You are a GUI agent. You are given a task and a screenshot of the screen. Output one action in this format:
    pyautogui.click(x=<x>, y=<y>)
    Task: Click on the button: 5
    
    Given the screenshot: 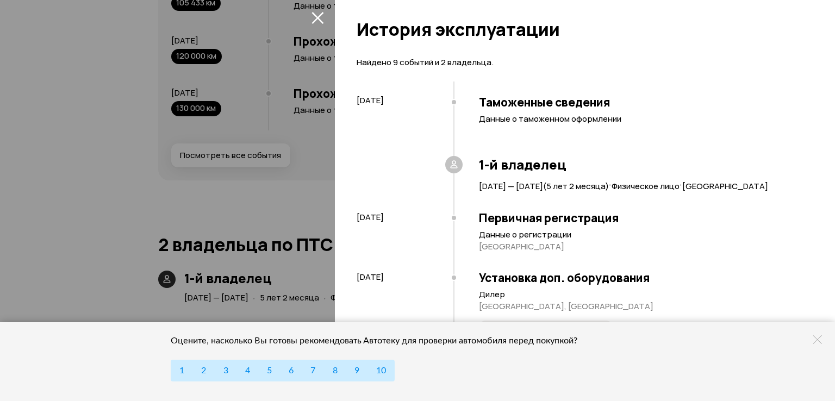 What is the action you would take?
    pyautogui.click(x=269, y=371)
    